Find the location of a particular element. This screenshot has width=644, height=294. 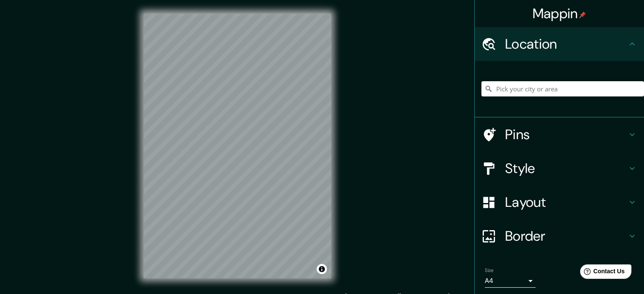

label: Size is located at coordinates (489, 271).